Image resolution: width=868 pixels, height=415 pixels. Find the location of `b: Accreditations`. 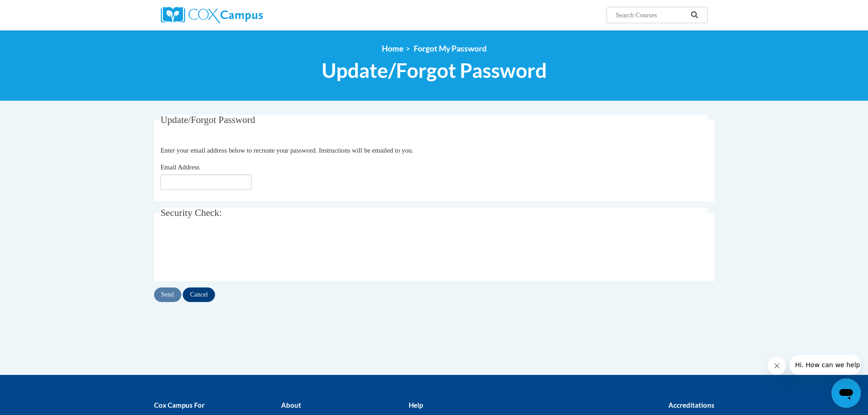

b: Accreditations is located at coordinates (692, 405).